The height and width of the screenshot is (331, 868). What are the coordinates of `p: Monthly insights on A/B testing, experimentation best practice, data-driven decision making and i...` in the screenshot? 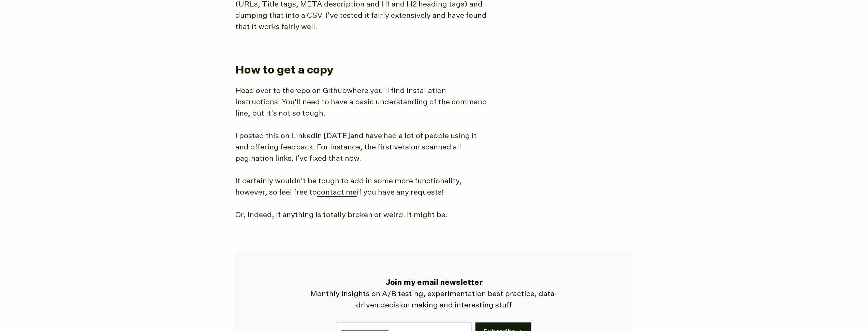 It's located at (434, 299).